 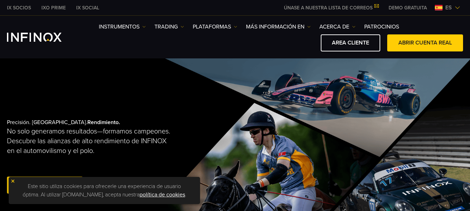 What do you see at coordinates (408, 8) in the screenshot?
I see `a: INFINOX MENU` at bounding box center [408, 8].